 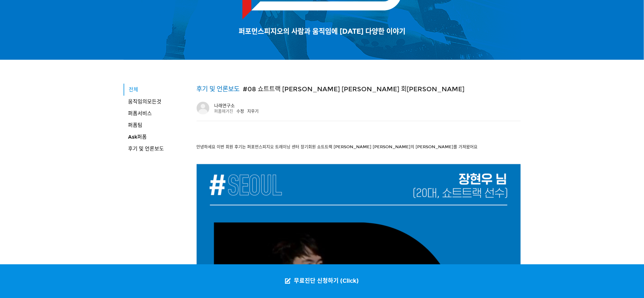 I want to click on a: 퍼폼팀, so click(x=157, y=125).